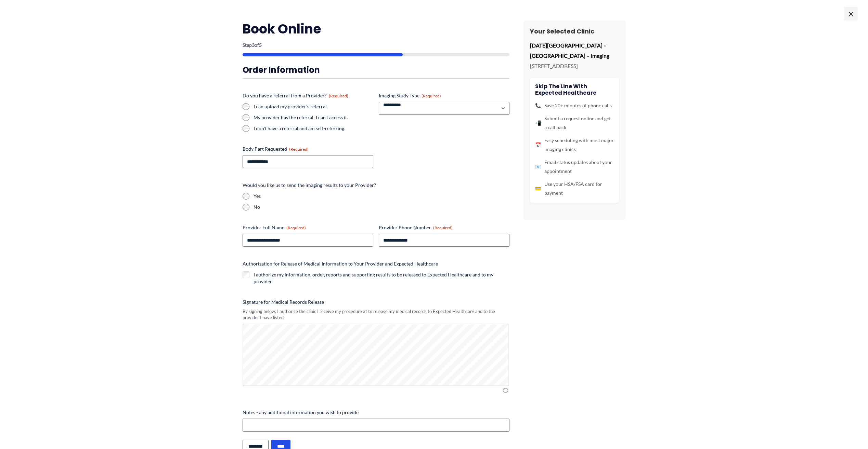 This screenshot has height=449, width=868. Describe the element at coordinates (314, 106) in the screenshot. I see `label: I can upload my provider's referral.` at that location.